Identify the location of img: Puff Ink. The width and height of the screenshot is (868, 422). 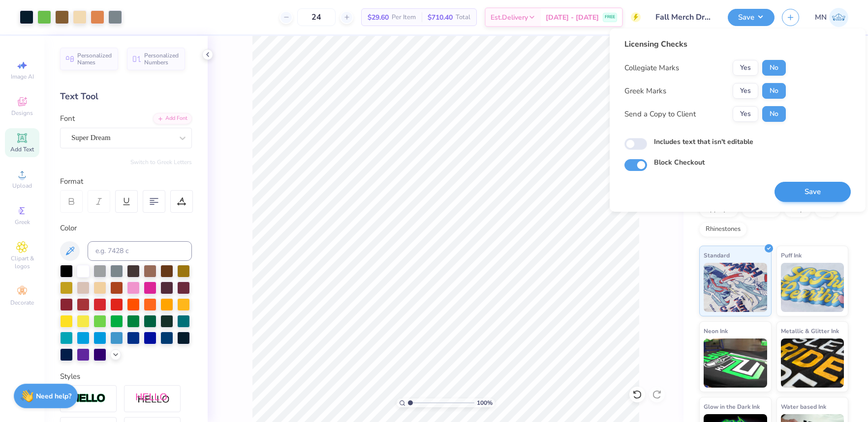
(812, 288).